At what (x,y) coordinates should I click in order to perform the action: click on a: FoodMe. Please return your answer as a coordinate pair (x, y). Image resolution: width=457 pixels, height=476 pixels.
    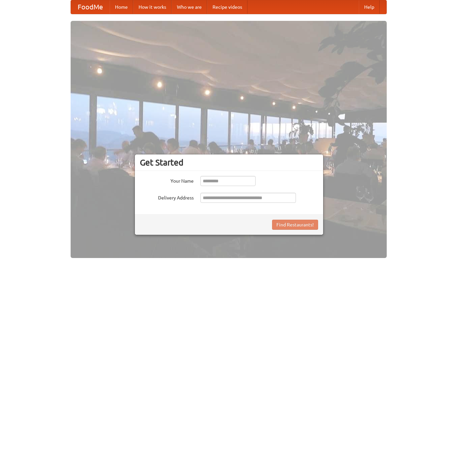
    Looking at the image, I should click on (90, 7).